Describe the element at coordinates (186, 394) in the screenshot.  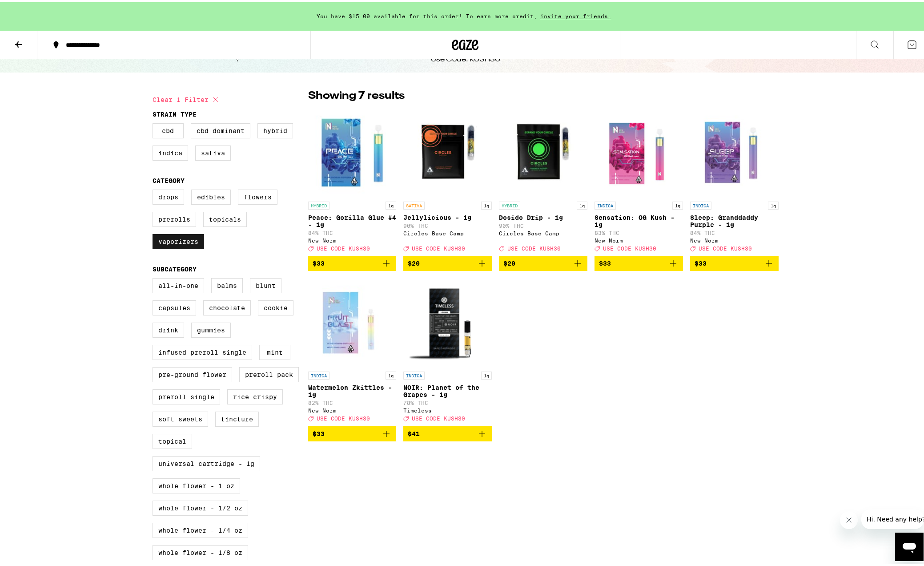
I see `label: Preroll Single` at that location.